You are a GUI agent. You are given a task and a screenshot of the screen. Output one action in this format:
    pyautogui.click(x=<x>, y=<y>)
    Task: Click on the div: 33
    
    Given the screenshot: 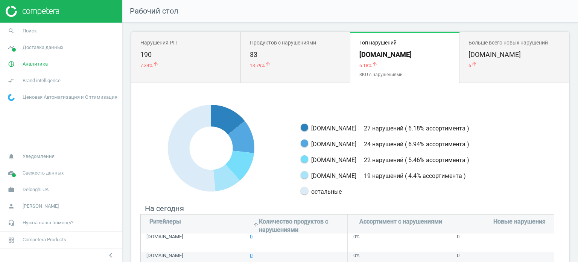 What is the action you would take?
    pyautogui.click(x=296, y=55)
    